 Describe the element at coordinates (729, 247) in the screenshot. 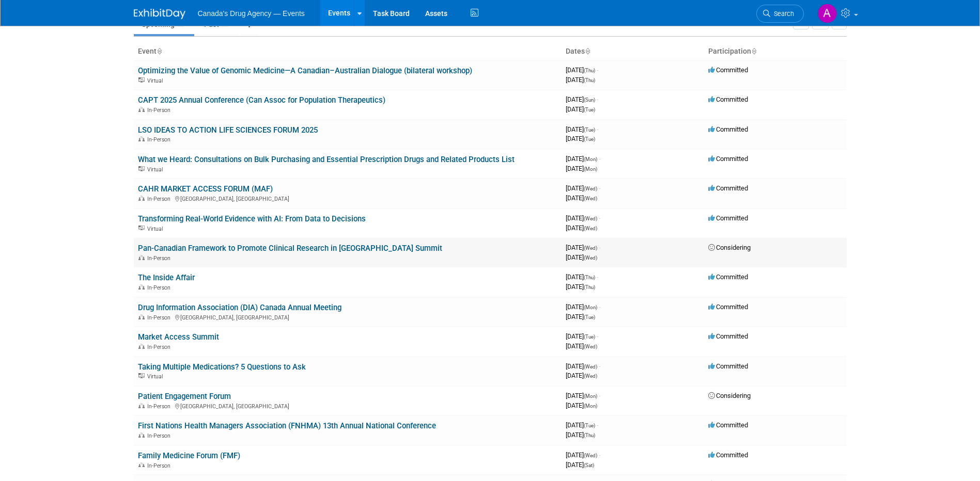

I see `span: Considering` at that location.